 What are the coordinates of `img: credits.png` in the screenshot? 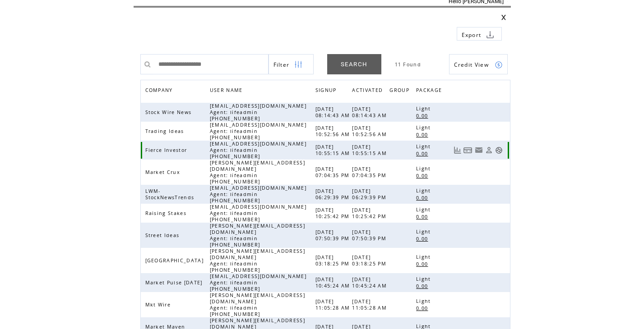 It's located at (498, 65).